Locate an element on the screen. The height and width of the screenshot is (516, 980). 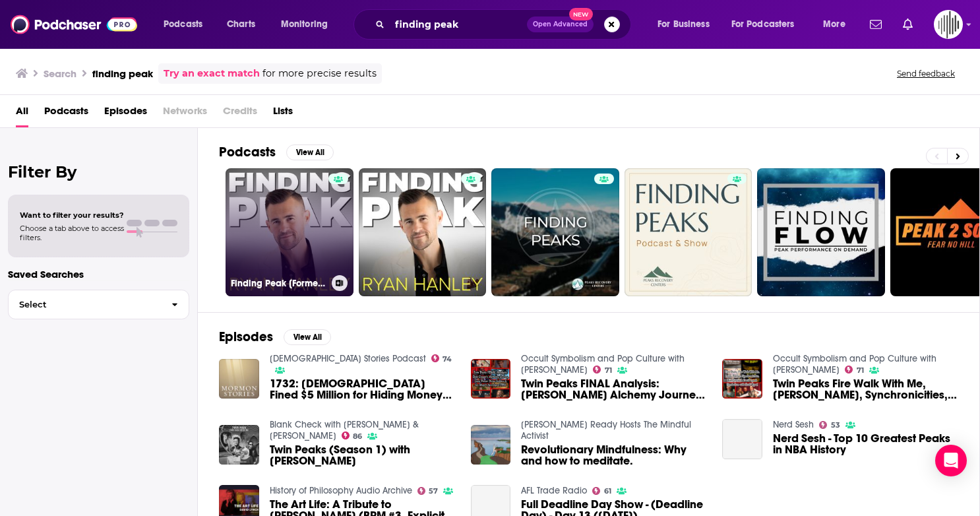
div: Open Intercom Messenger is located at coordinates (952, 460).